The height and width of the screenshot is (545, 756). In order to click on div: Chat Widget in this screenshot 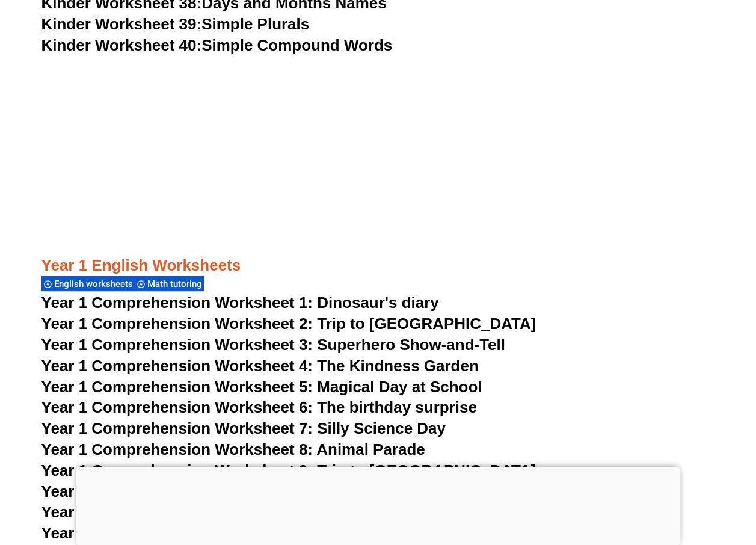, I will do `click(726, 516)`.